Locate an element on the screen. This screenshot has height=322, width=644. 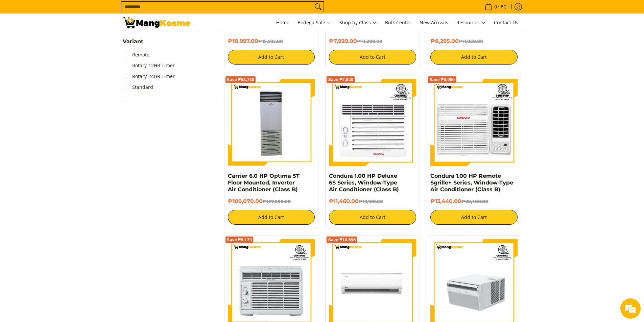
span: Save ₱8,960 is located at coordinates (442, 80).